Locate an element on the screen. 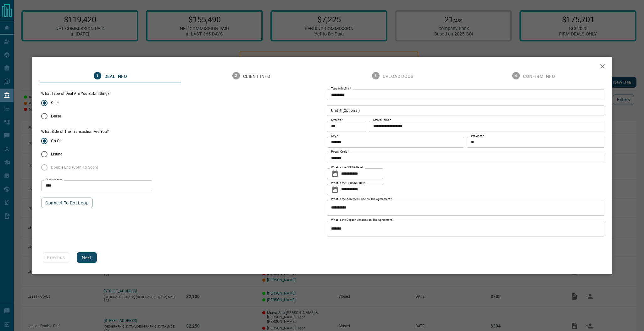  span: Double End (Coming Soon) is located at coordinates (75, 167).